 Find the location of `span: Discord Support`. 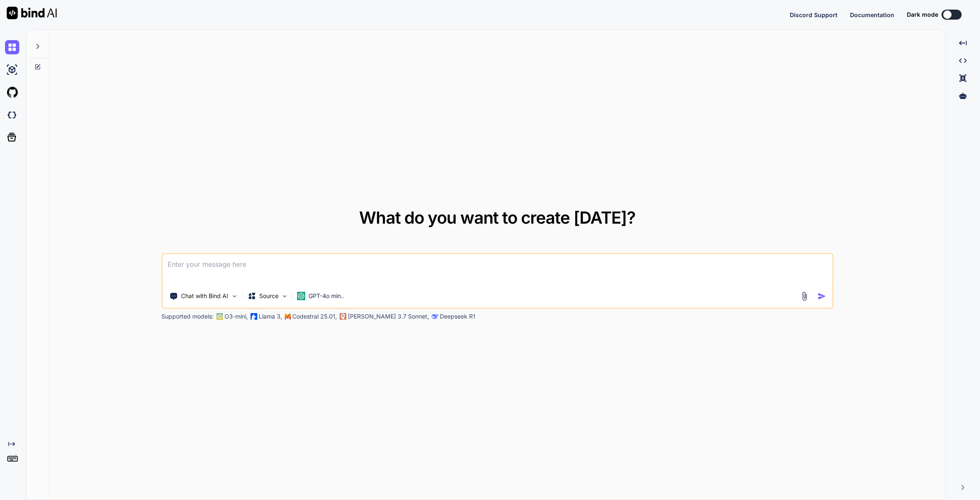

span: Discord Support is located at coordinates (813, 15).